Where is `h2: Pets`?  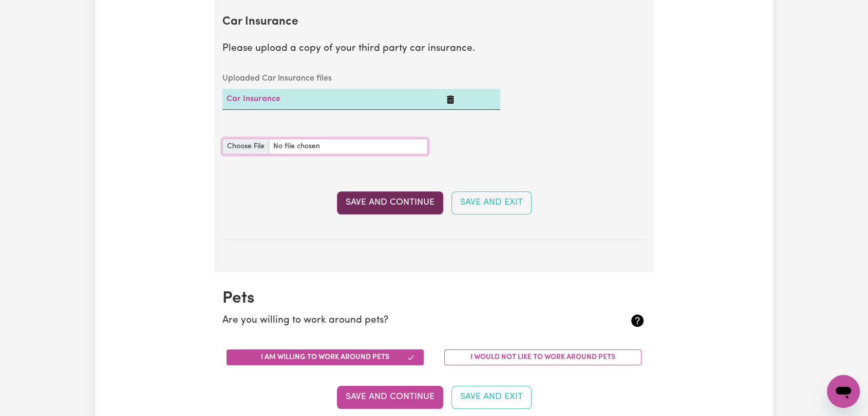
h2: Pets is located at coordinates (434, 299).